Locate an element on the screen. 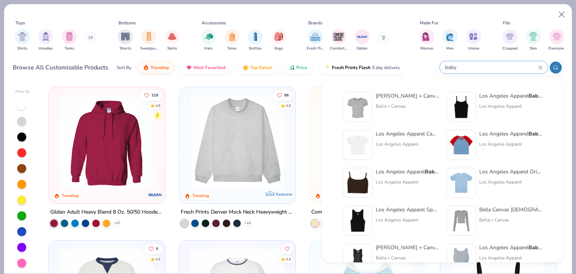 The height and width of the screenshot is (274, 576). div: Los Angeles Apparel Rib Spaghetti Crop Tank is located at coordinates (407, 171).